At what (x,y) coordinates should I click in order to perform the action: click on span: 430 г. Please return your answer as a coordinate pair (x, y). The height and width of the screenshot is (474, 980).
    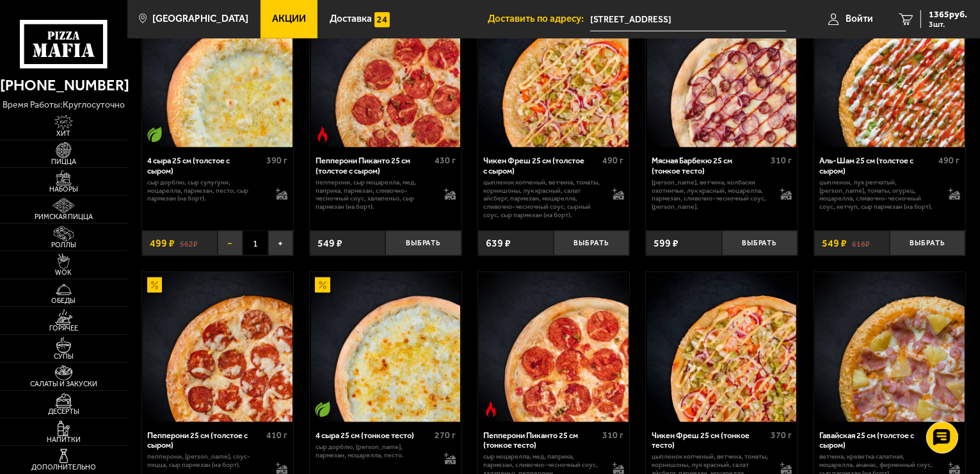
    Looking at the image, I should click on (445, 160).